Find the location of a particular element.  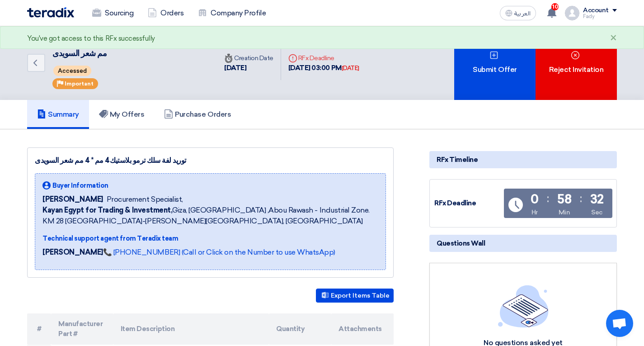

div: Submit Offer is located at coordinates (495, 63).